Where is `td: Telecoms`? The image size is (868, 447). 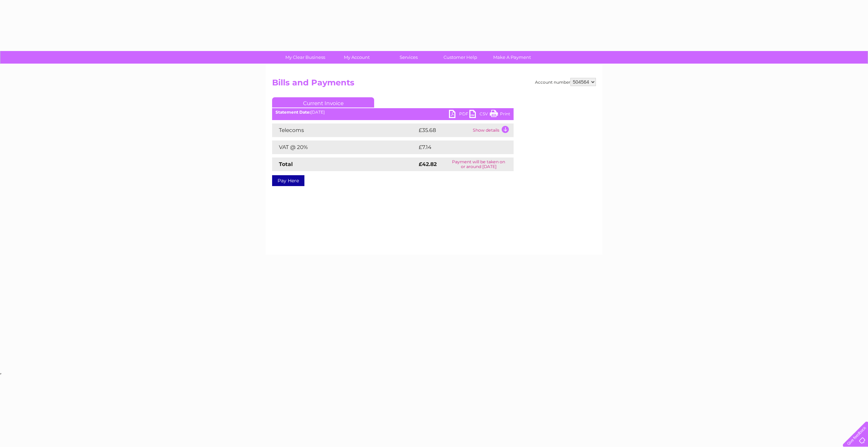
td: Telecoms is located at coordinates (344, 130).